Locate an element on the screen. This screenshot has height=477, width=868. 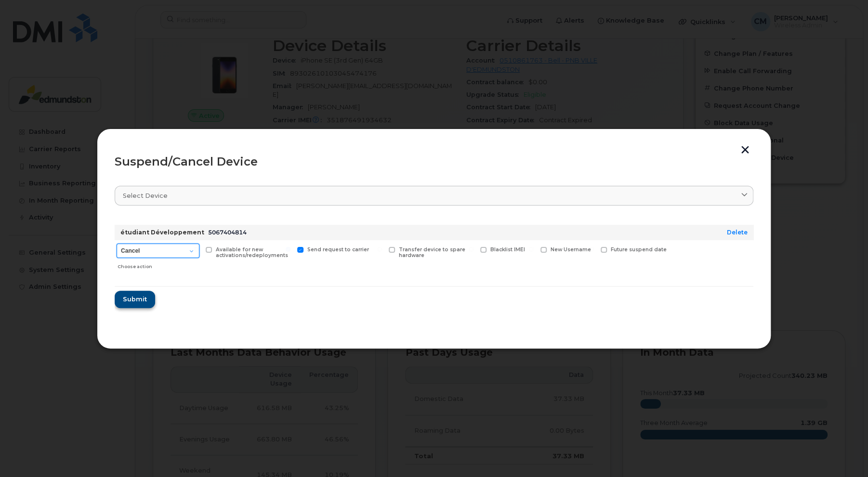
span: Send request to carrier is located at coordinates (338, 249).